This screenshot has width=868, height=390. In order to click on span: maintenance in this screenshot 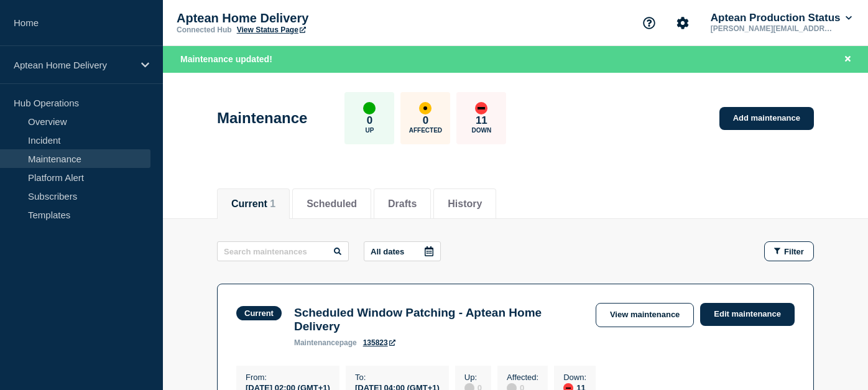, I will do `click(316, 342)`.